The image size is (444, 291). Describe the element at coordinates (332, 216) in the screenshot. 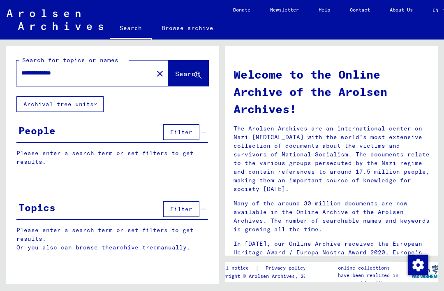

I see `p: Many of the around 30 million documents are now available in the Online Archive of the Arolsen Ar...` at that location.